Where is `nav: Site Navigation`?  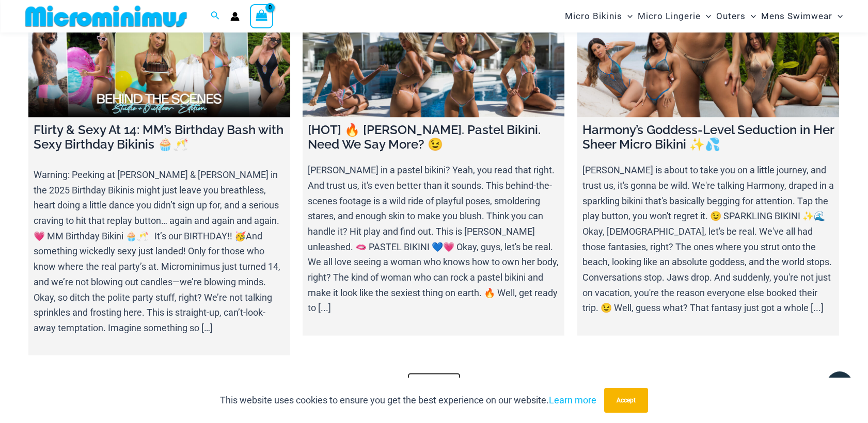 nav: Site Navigation is located at coordinates (704, 16).